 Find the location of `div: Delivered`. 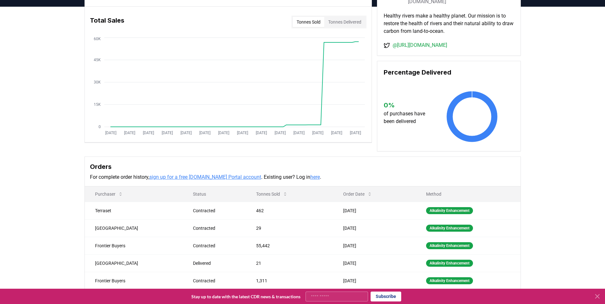

div: Delivered is located at coordinates (217, 264).